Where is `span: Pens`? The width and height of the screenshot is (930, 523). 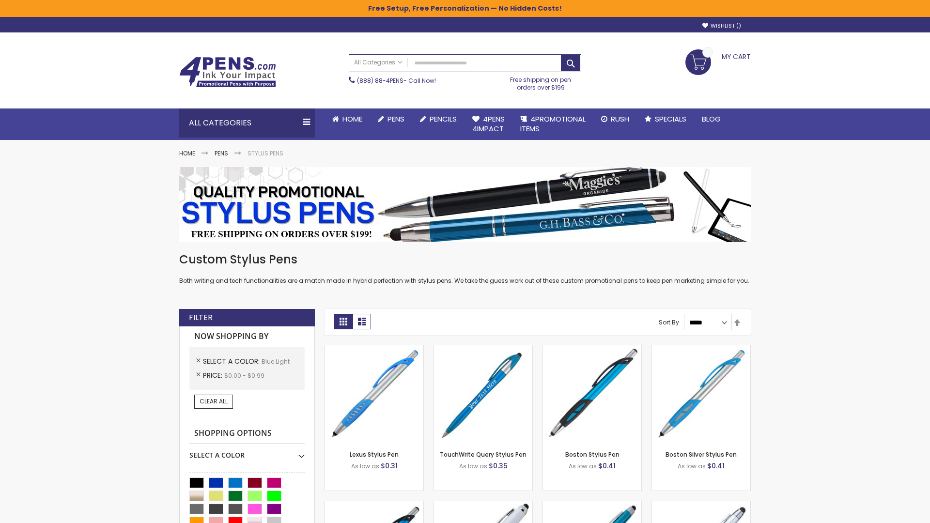
span: Pens is located at coordinates (396, 119).